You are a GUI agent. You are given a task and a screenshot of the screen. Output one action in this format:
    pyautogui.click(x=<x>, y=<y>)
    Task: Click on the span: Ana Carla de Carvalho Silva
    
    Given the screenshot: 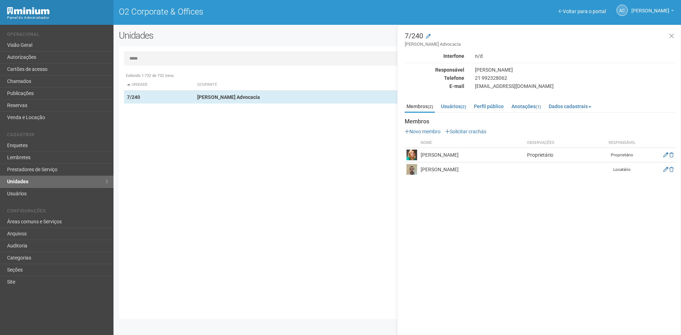 What is the action you would take?
    pyautogui.click(x=650, y=7)
    